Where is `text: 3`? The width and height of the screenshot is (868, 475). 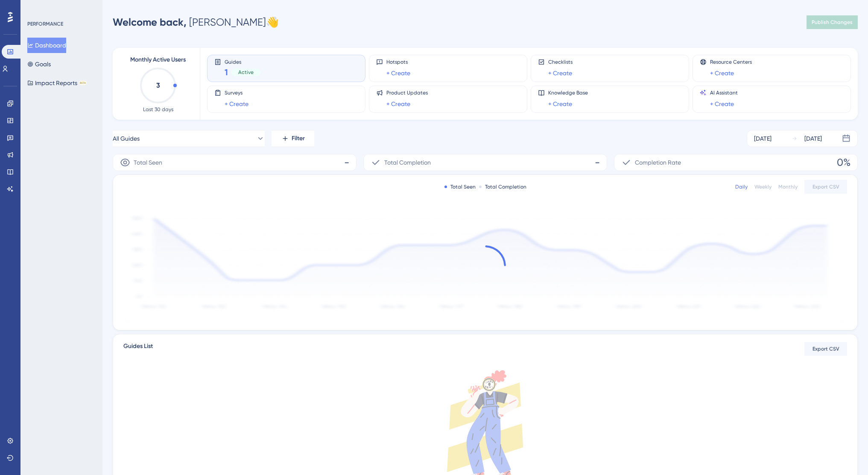
text: 3 is located at coordinates (158, 85).